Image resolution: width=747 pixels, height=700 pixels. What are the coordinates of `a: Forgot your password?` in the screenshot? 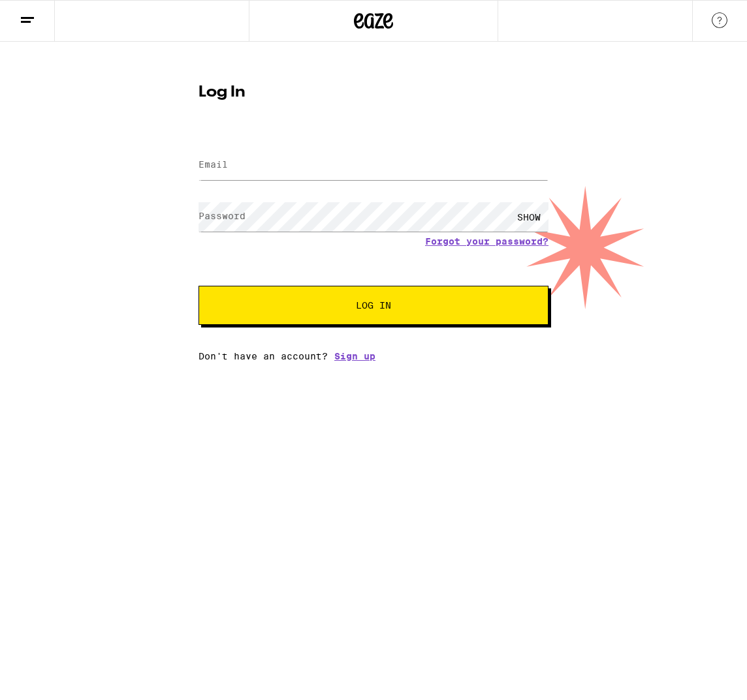 It's located at (486, 242).